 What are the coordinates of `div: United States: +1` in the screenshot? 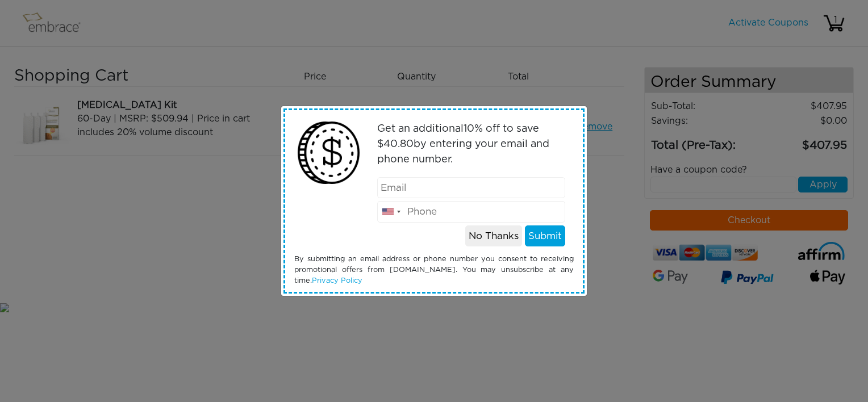 It's located at (391, 212).